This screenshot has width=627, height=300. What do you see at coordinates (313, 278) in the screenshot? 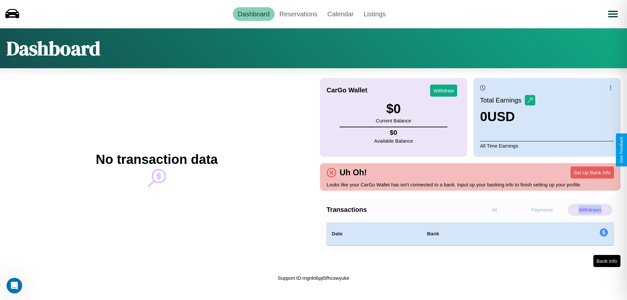
I see `p: Support ID: mgnkt6pjt5fhcswyuke` at bounding box center [313, 278].